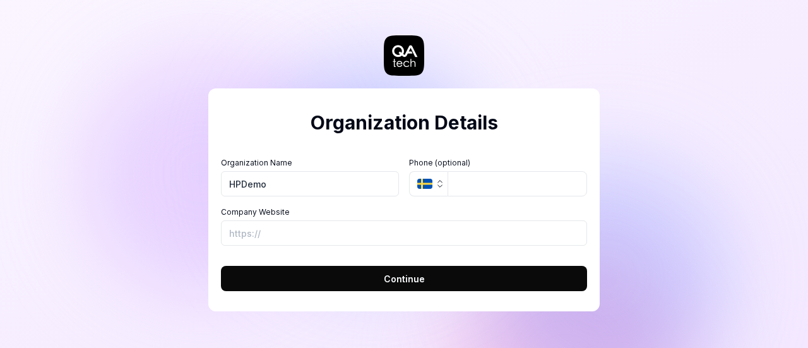 This screenshot has height=348, width=808. I want to click on label: Phone (optional), so click(498, 163).